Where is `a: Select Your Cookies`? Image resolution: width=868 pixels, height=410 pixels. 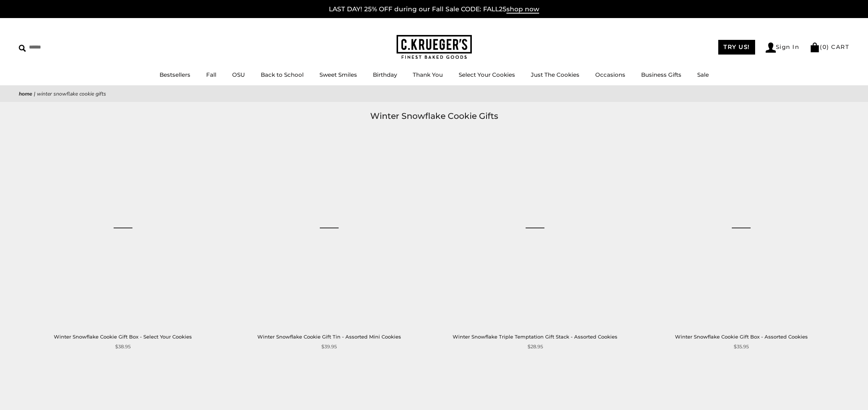
a: Select Your Cookies is located at coordinates (487, 75).